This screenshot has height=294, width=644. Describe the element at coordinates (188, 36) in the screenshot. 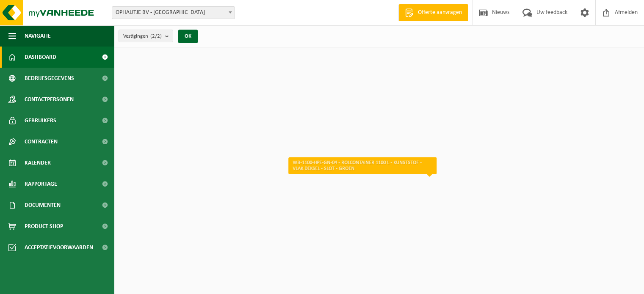

I see `button: OK` at that location.